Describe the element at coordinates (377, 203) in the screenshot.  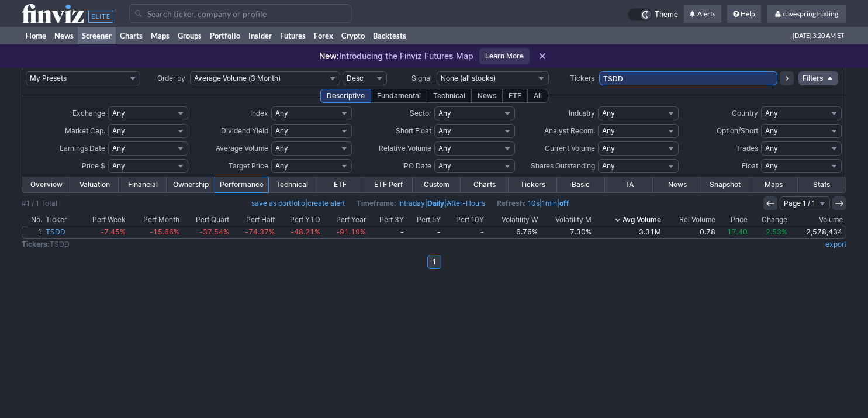
I see `b: Timeframe:` at that location.